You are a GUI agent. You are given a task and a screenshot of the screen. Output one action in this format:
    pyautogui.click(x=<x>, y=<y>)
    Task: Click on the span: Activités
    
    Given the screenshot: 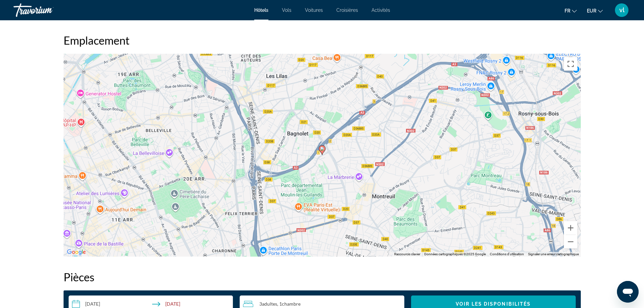 What is the action you would take?
    pyautogui.click(x=381, y=10)
    